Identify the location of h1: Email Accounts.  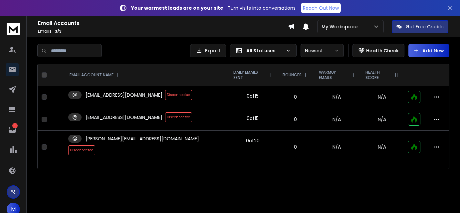
(163, 23).